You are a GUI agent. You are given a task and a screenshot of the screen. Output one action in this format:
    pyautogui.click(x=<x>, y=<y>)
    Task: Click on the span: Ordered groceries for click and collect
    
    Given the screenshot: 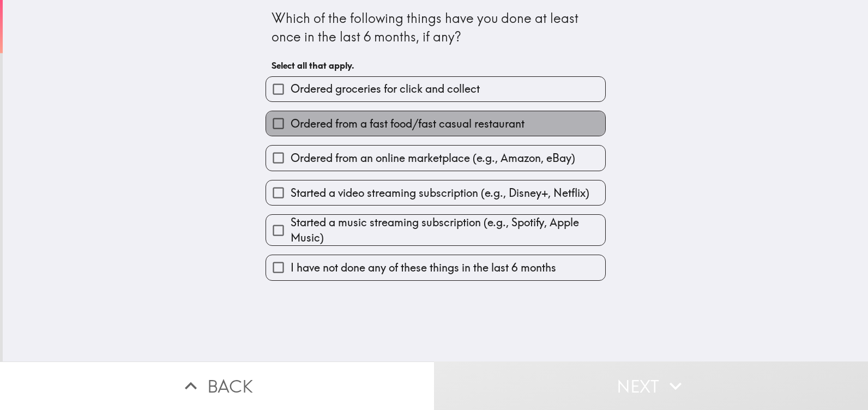 What is the action you would take?
    pyautogui.click(x=385, y=89)
    